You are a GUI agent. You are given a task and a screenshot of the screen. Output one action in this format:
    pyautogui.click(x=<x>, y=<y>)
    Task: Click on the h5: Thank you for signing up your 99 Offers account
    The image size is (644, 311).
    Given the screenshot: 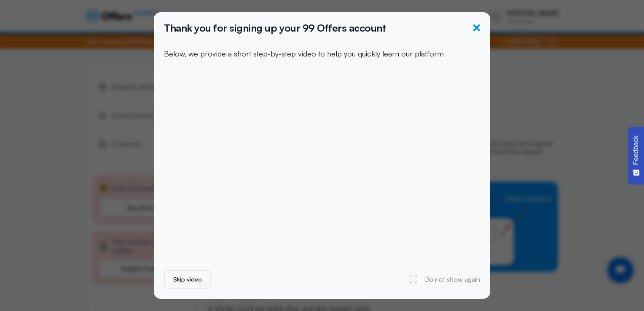 What is the action you would take?
    pyautogui.click(x=275, y=28)
    